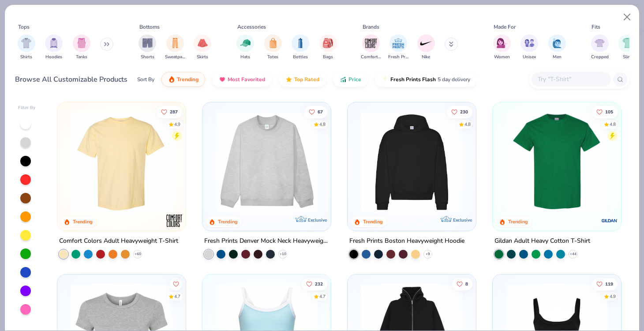 This screenshot has width=644, height=331. I want to click on span: 230, so click(464, 112).